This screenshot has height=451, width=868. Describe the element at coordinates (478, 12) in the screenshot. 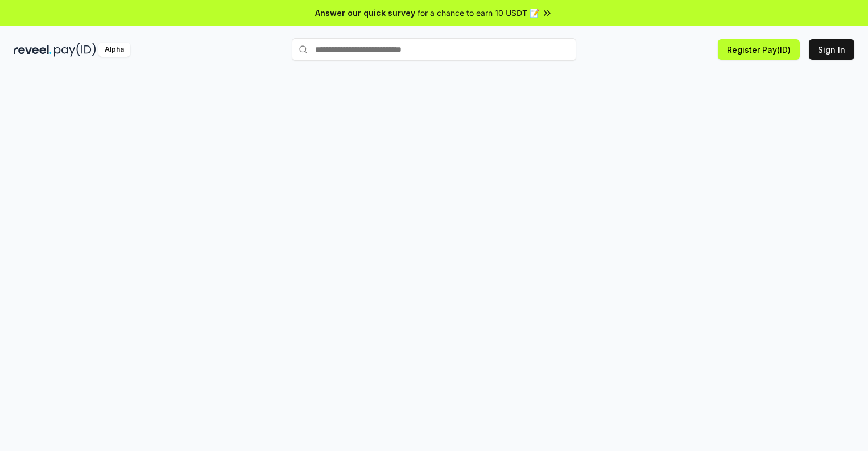

I see `span: for a chance to earn 10 USDT 📝` at that location.